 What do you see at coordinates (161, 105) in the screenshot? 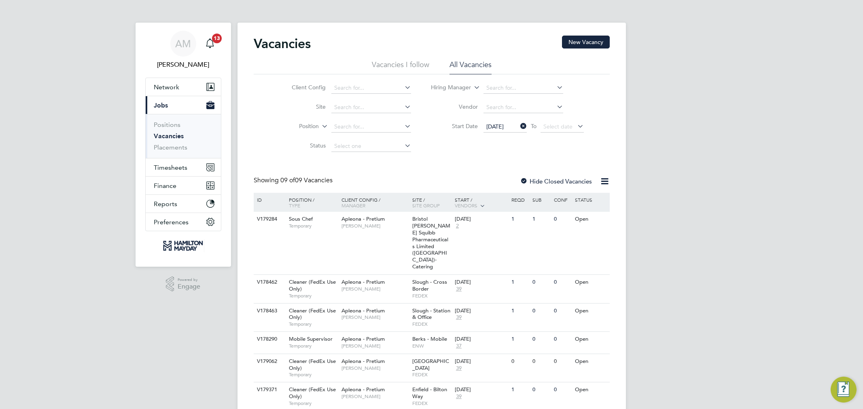
I see `span: Jobs` at bounding box center [161, 105].